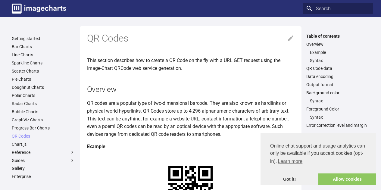 The image size is (381, 190). What do you see at coordinates (338, 56) in the screenshot?
I see `nav: Overview` at bounding box center [338, 56].